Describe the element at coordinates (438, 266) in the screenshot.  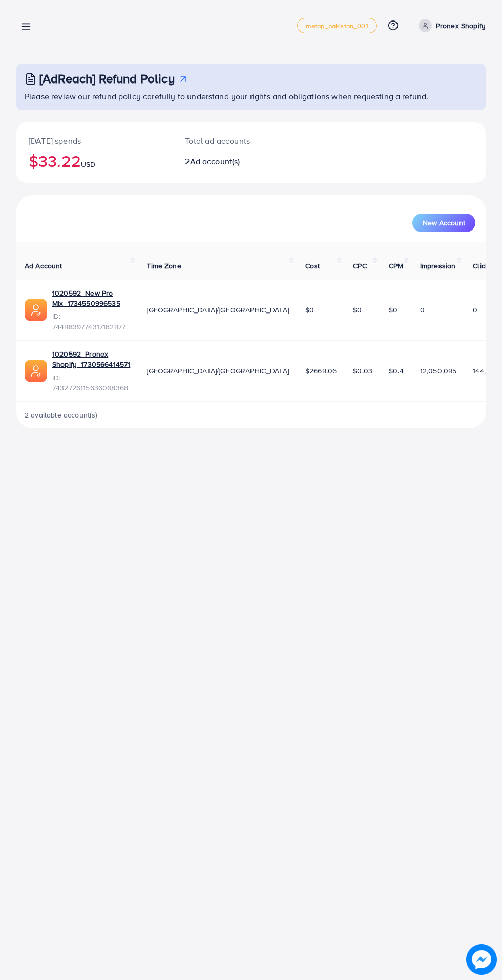
I see `span: Impression` at that location.